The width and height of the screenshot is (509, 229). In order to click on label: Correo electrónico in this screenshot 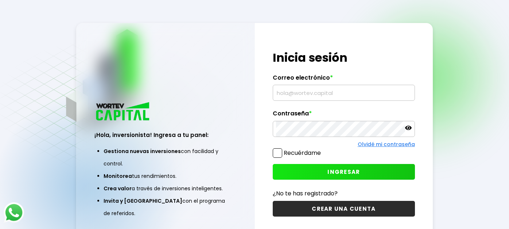, I will do `click(344, 79)`.